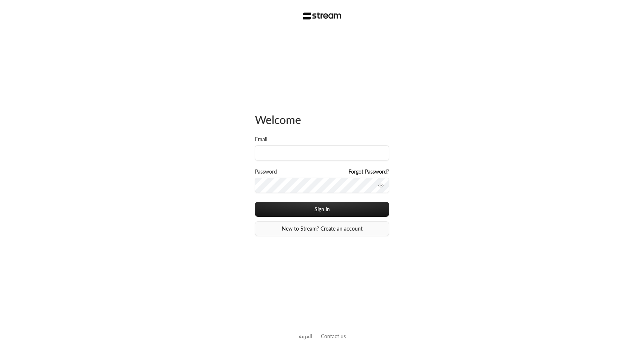  I want to click on a: Contact us, so click(333, 336).